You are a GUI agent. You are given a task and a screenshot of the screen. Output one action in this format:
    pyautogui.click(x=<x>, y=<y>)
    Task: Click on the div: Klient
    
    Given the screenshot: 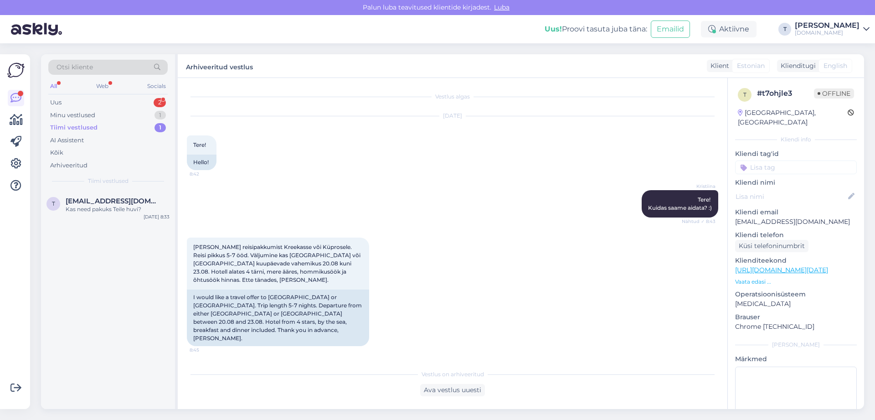 What is the action you would take?
    pyautogui.click(x=718, y=66)
    